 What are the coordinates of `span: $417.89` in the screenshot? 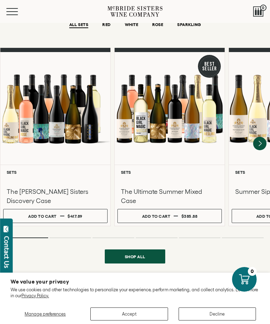 It's located at (75, 216).